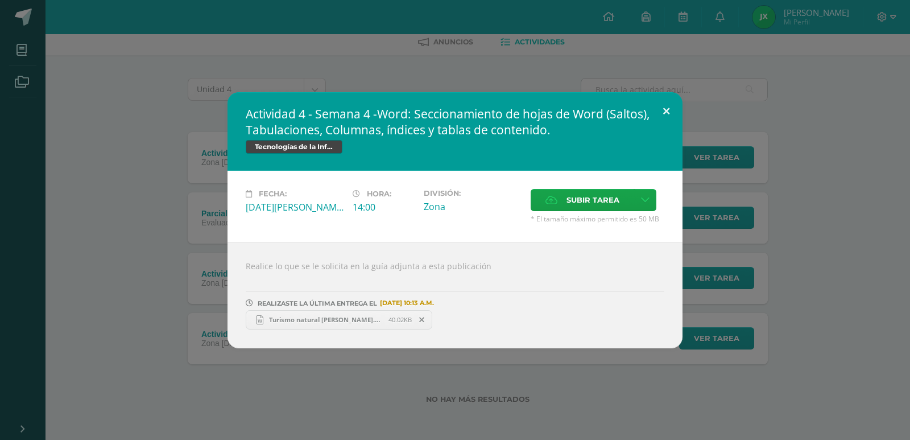 This screenshot has width=910, height=440. What do you see at coordinates (597, 218) in the screenshot?
I see `span: * El tamaño máximo permitido es 50 MB` at bounding box center [597, 218].